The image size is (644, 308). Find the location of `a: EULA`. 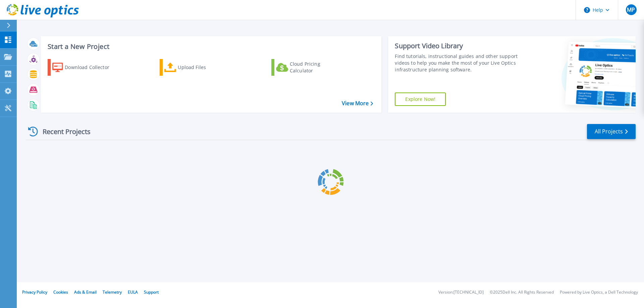

a: EULA is located at coordinates (133, 292).